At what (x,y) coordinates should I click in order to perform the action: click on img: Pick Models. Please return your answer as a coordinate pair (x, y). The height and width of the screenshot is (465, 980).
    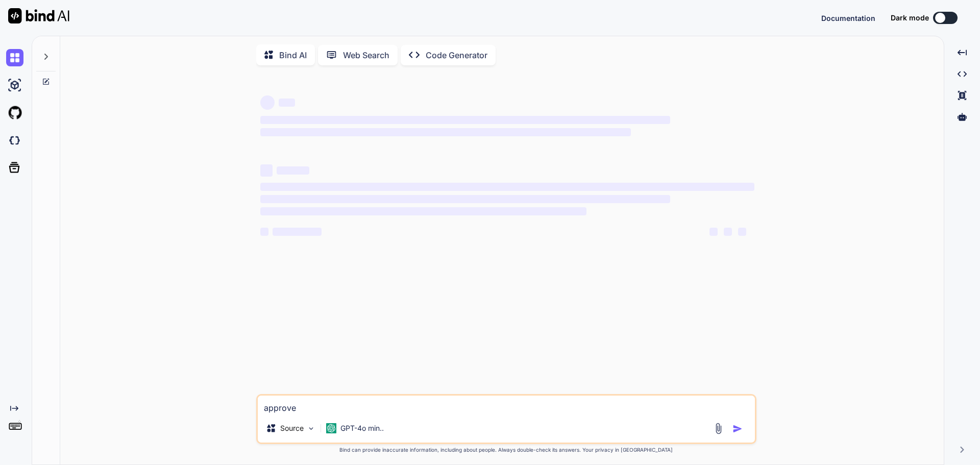
    Looking at the image, I should click on (311, 428).